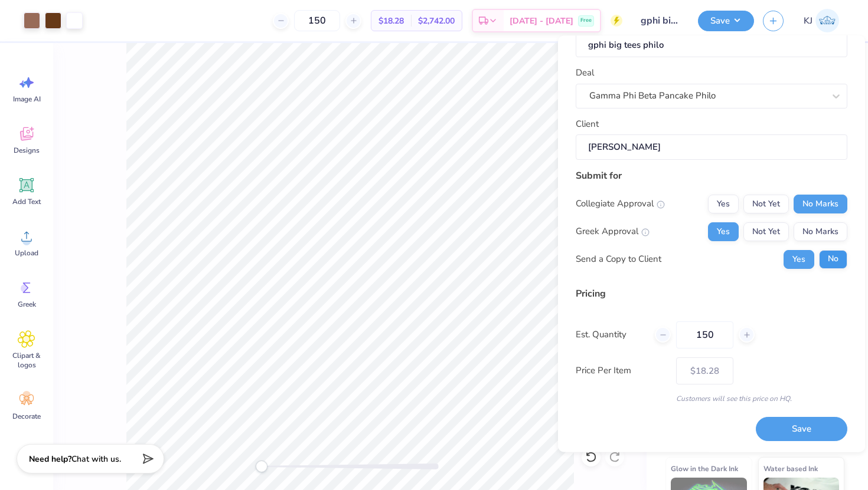 The width and height of the screenshot is (868, 490). I want to click on input: e.g. Ethan Linker, so click(712, 147).